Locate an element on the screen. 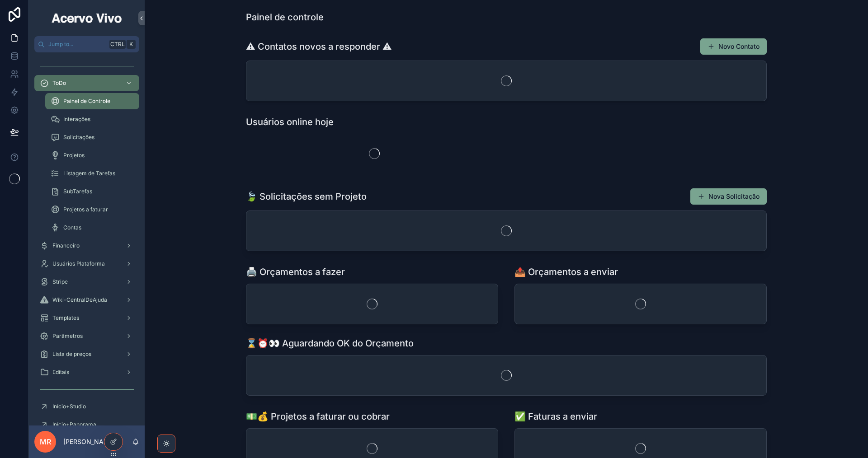 This screenshot has width=868, height=458. h1: ⌛⏰👀 Aguardando OK do Orçamento is located at coordinates (330, 344).